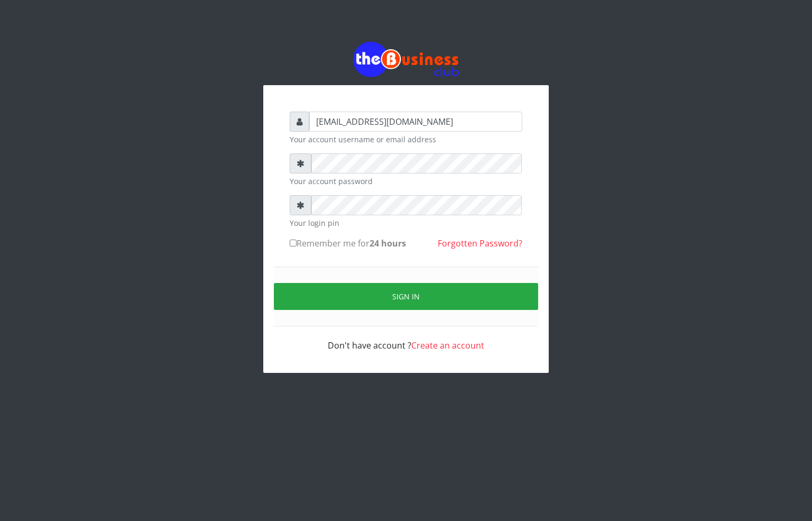 This screenshot has width=812, height=521. What do you see at coordinates (415, 122) in the screenshot?
I see `input: Username or email address` at bounding box center [415, 122].